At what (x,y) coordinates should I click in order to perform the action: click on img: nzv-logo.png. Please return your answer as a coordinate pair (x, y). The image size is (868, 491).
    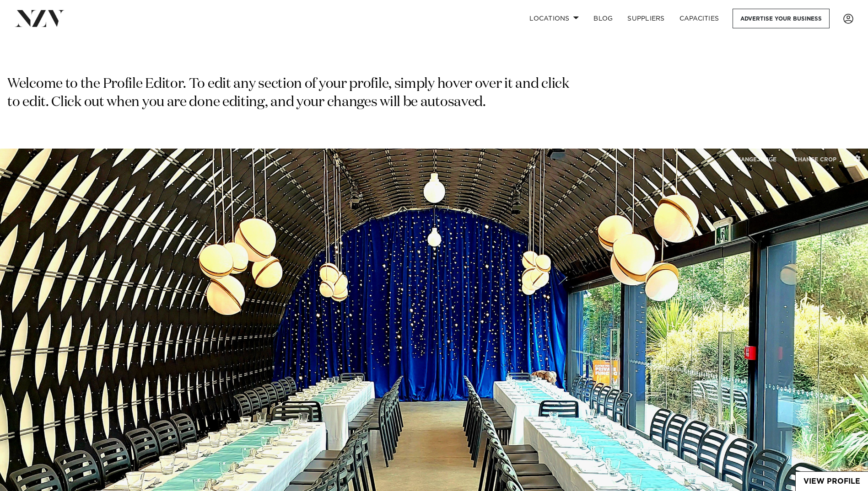
    Looking at the image, I should click on (39, 18).